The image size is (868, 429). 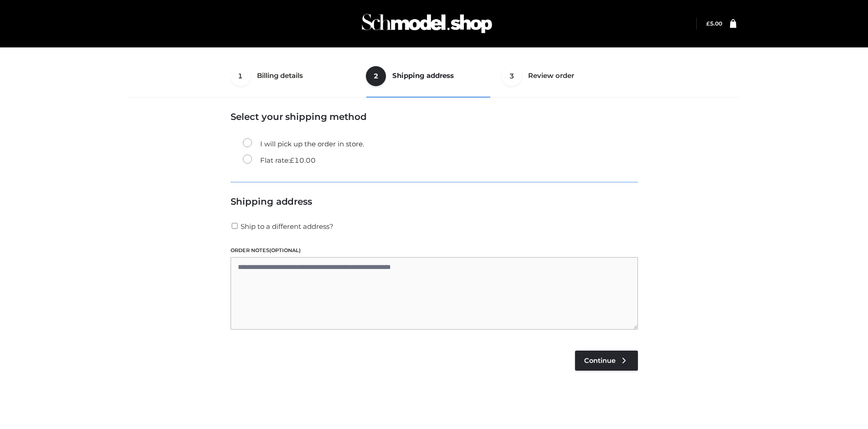 I want to click on a: £5.00, so click(x=714, y=24).